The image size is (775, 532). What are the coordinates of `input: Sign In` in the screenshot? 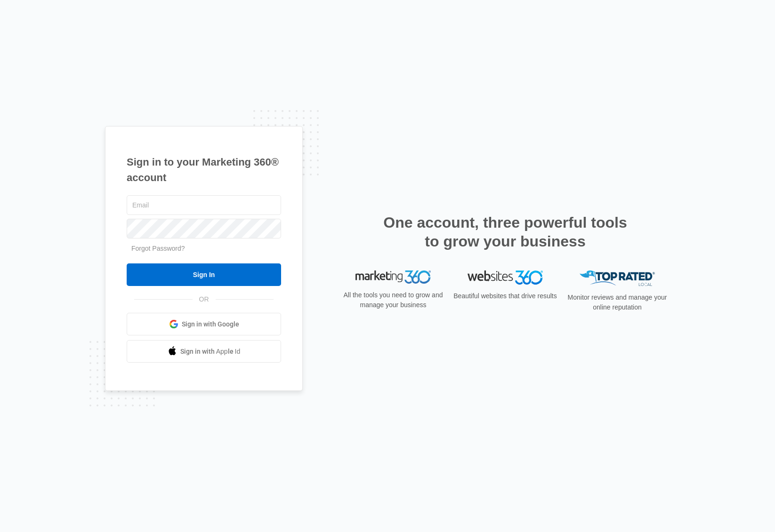 It's located at (204, 275).